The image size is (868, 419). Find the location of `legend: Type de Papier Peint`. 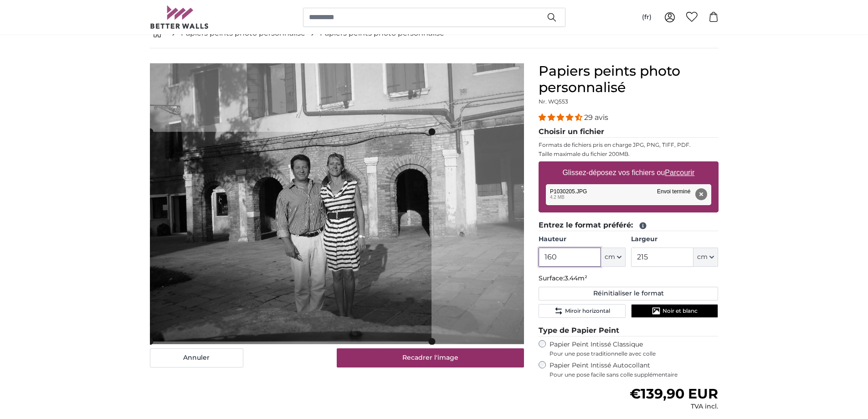

legend: Type de Papier Peint is located at coordinates (628, 330).